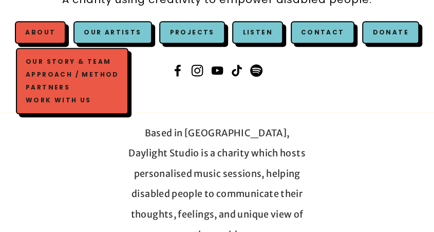 The height and width of the screenshot is (232, 434). Describe the element at coordinates (72, 100) in the screenshot. I see `a: Work with us` at that location.